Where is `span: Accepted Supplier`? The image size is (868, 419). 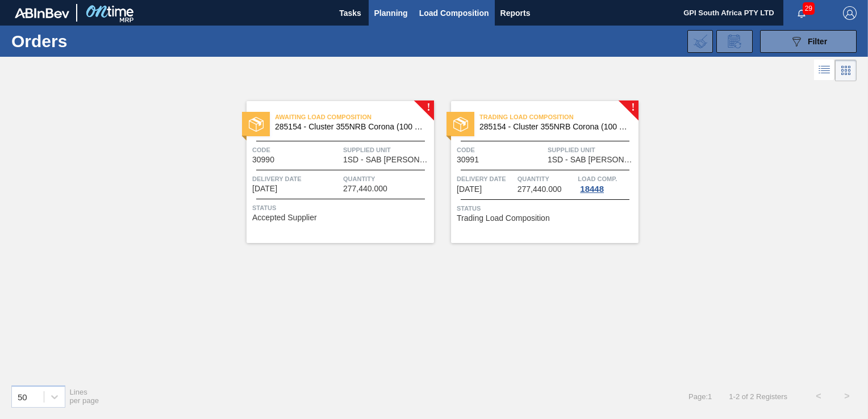 span: Accepted Supplier is located at coordinates (285, 217).